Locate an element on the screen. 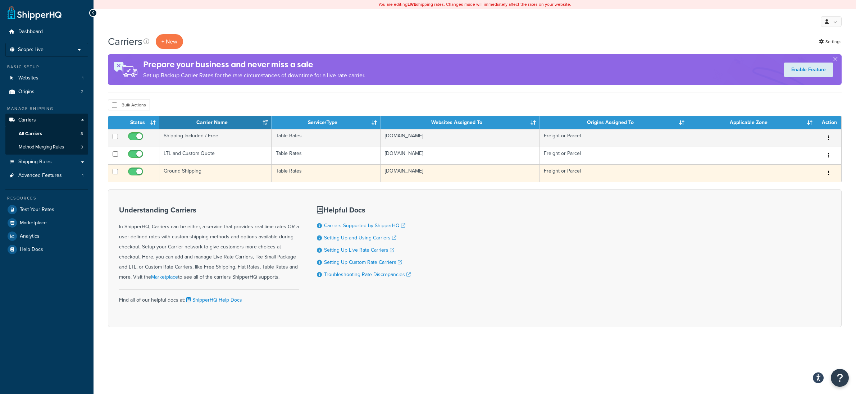 Image resolution: width=856 pixels, height=394 pixels. a: Websites 1 is located at coordinates (47, 78).